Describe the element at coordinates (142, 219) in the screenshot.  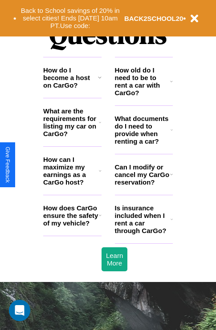
I see `h3: Is insurance included when I rent a car through CarGo?` at that location.